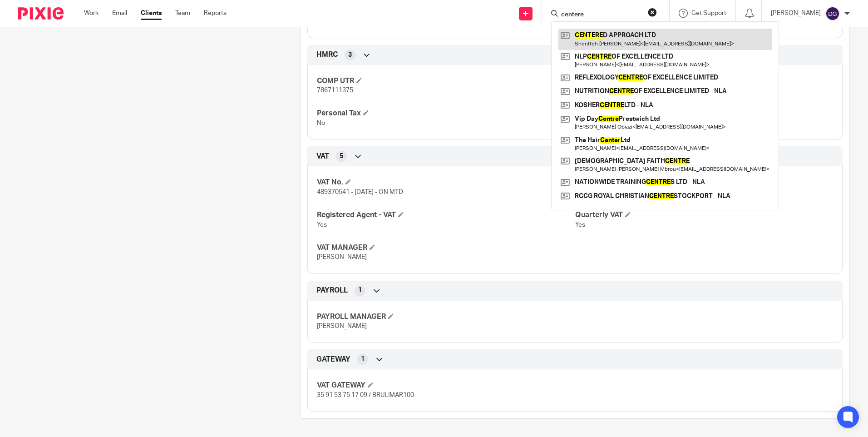 Image resolution: width=868 pixels, height=437 pixels. What do you see at coordinates (327, 55) in the screenshot?
I see `span: HMRC` at bounding box center [327, 55].